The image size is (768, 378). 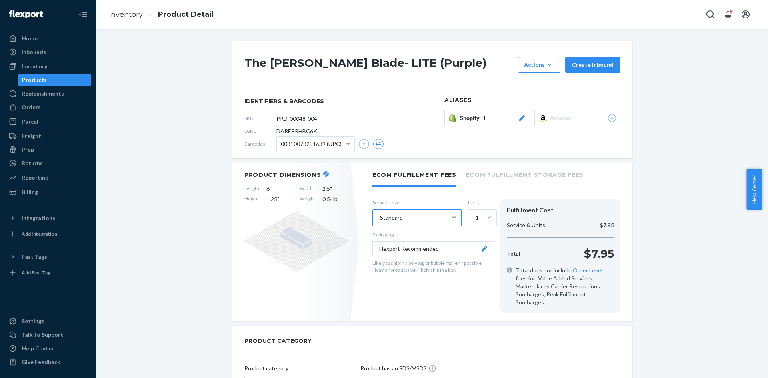 I want to click on button: Fast Tags, so click(x=48, y=257).